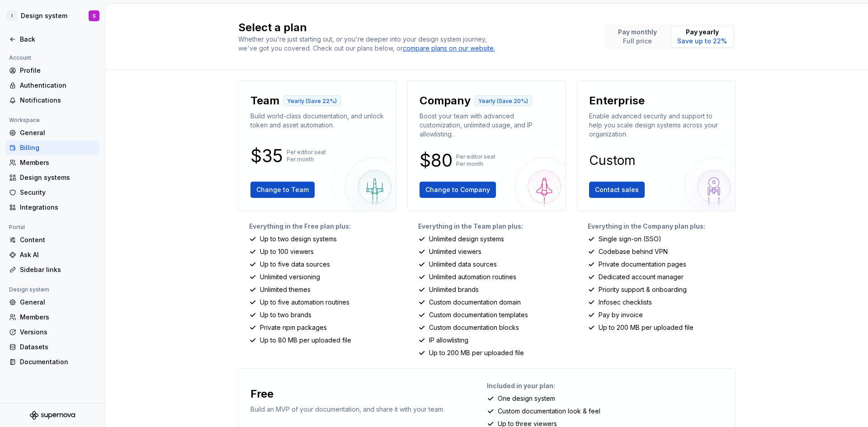  What do you see at coordinates (643, 290) in the screenshot?
I see `p: Priority support & onboarding` at bounding box center [643, 290].